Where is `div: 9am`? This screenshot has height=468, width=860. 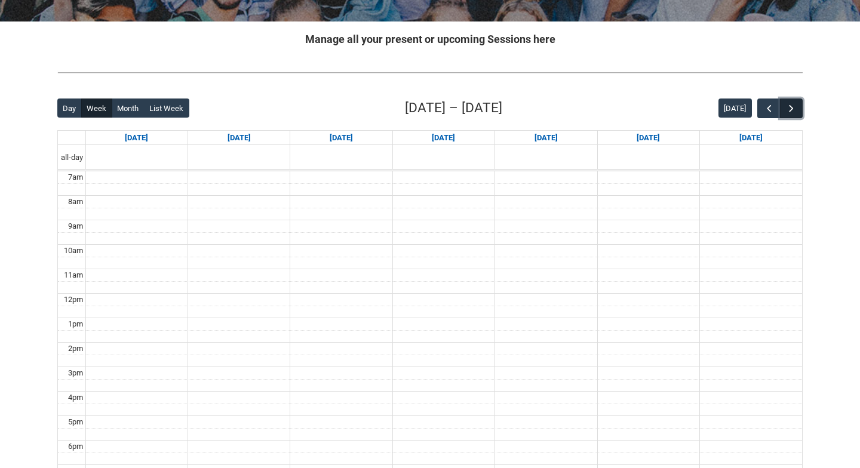 div: 9am is located at coordinates (75, 226).